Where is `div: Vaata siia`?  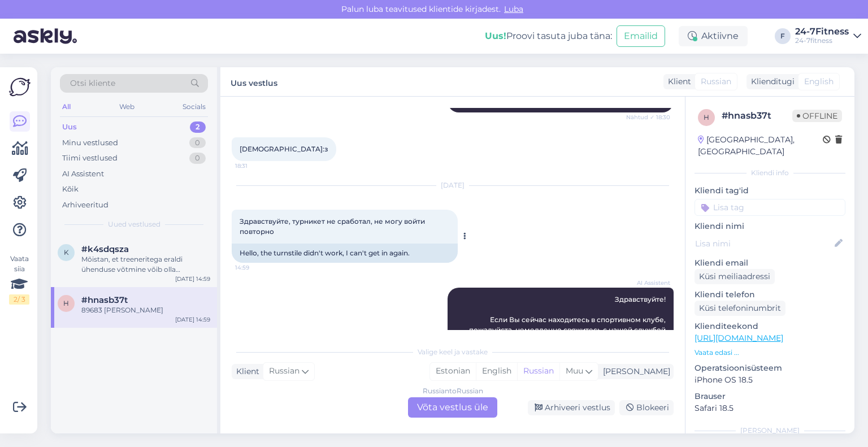
div: Vaata siia is located at coordinates (19, 279).